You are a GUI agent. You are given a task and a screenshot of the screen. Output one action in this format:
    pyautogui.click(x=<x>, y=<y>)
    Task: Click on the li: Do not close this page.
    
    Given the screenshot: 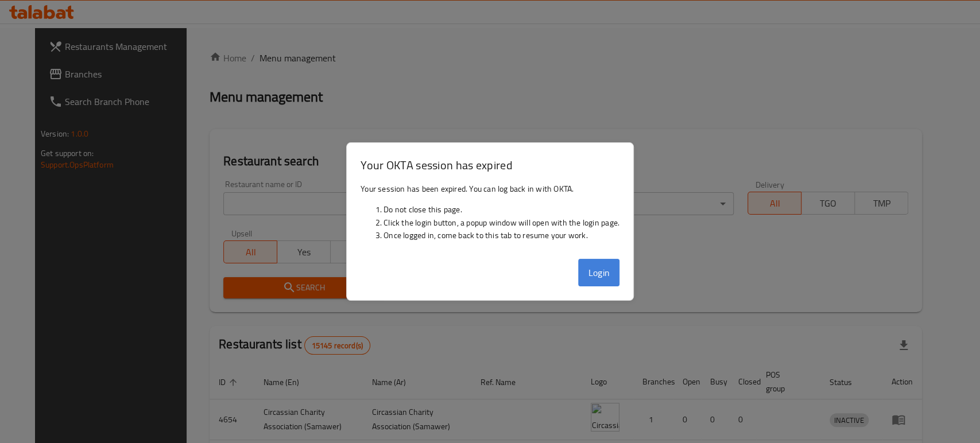 What is the action you would take?
    pyautogui.click(x=501, y=210)
    